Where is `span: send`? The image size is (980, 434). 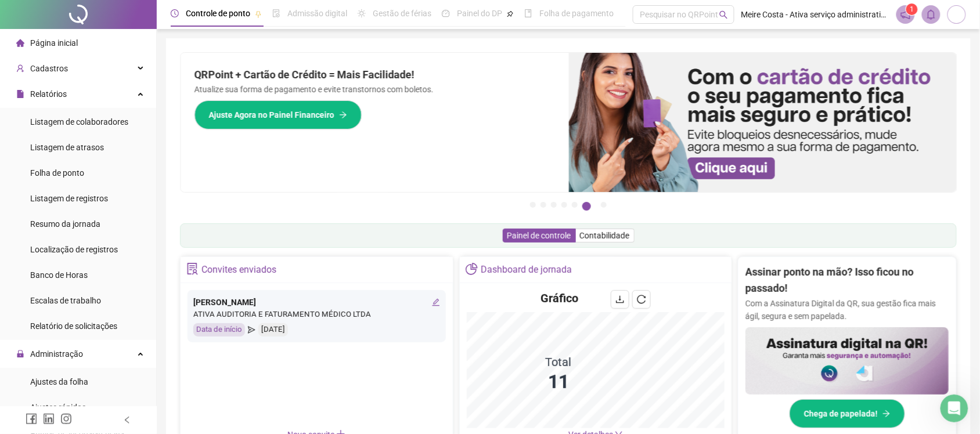
span: send is located at coordinates (252, 330).